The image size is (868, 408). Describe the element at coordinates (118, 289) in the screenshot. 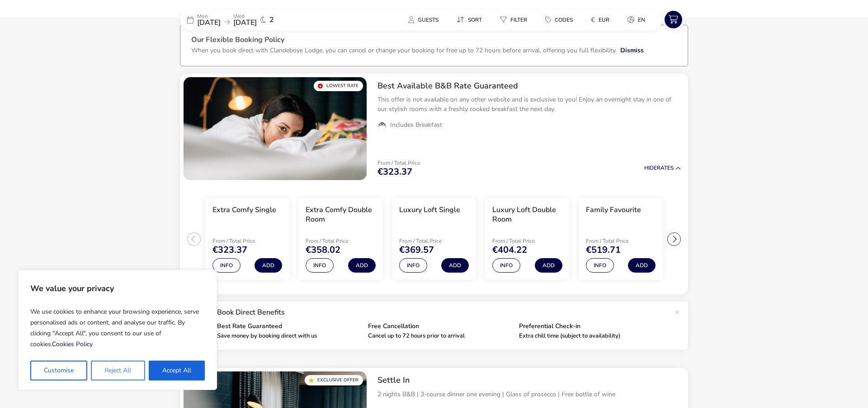

I see `p: We value your privacy` at that location.